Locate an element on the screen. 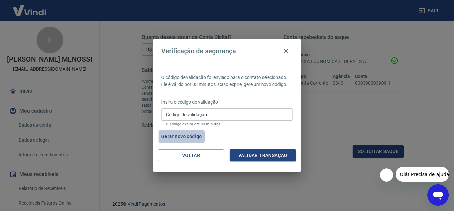 The height and width of the screenshot is (211, 454). button: Gerar novo código is located at coordinates (182, 136).